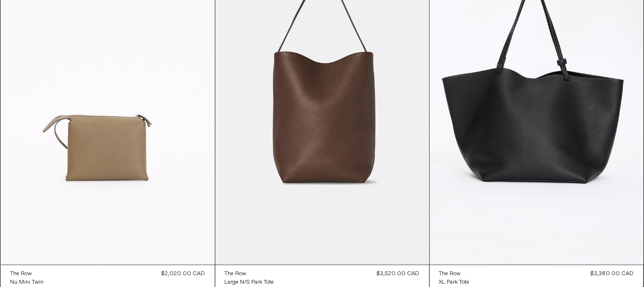 The height and width of the screenshot is (287, 644). What do you see at coordinates (249, 283) in the screenshot?
I see `div: Large N/S Park Tote` at bounding box center [249, 283].